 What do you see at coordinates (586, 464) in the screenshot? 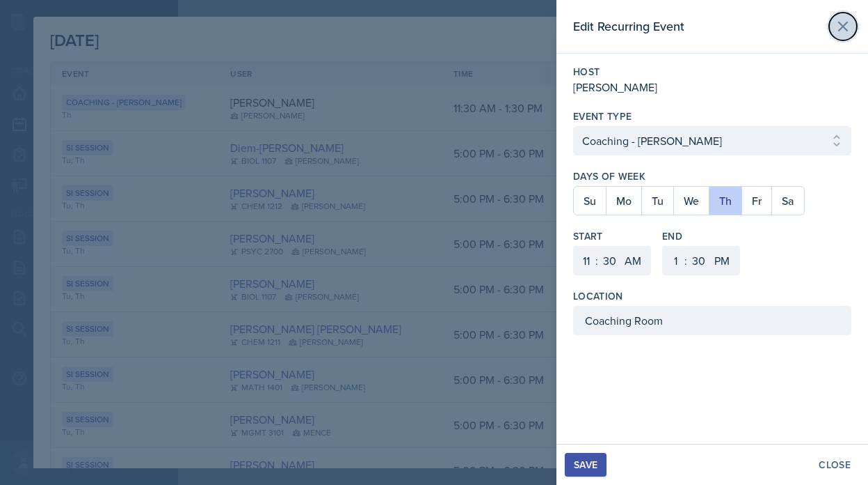
I see `div: Save` at bounding box center [586, 464].